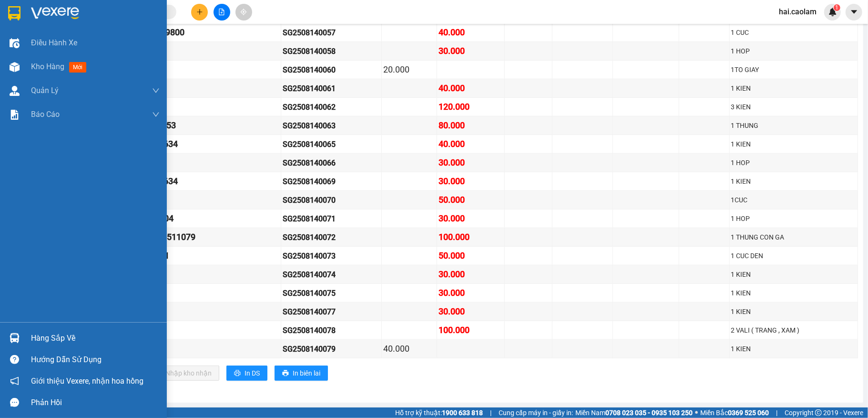  Describe the element at coordinates (331, 88) in the screenshot. I see `td: SG2508140061` at that location.